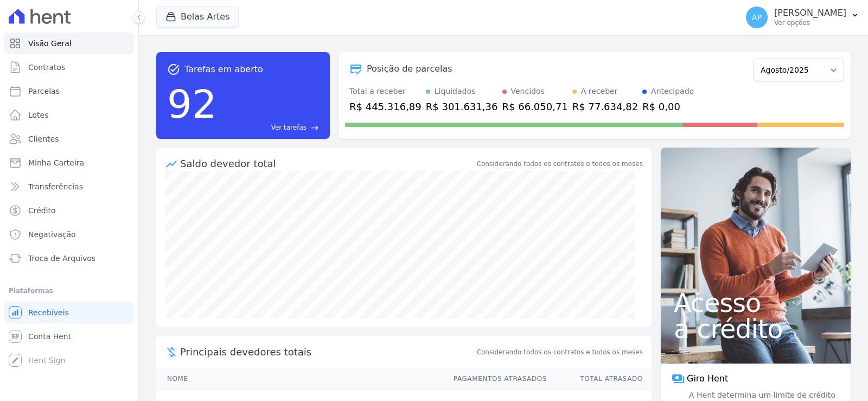 Image resolution: width=868 pixels, height=401 pixels. Describe the element at coordinates (409, 69) in the screenshot. I see `div: Posição de parcelas` at that location.